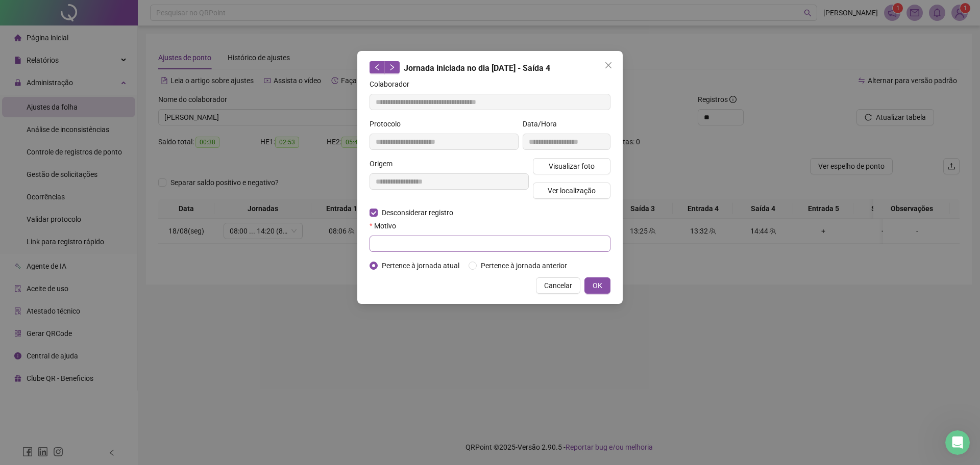  Describe the element at coordinates (571, 191) in the screenshot. I see `span: Ver localização` at that location.